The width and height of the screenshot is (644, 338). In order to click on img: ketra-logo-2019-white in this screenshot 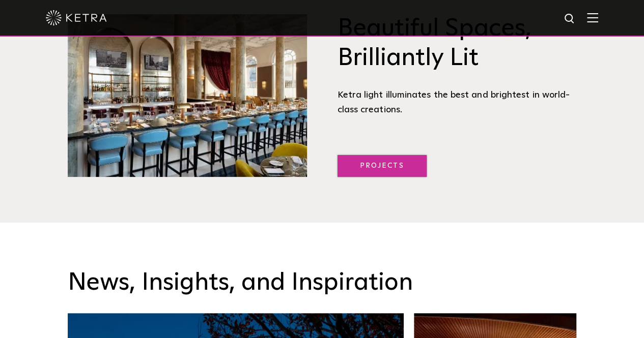, I will do `click(76, 18)`.